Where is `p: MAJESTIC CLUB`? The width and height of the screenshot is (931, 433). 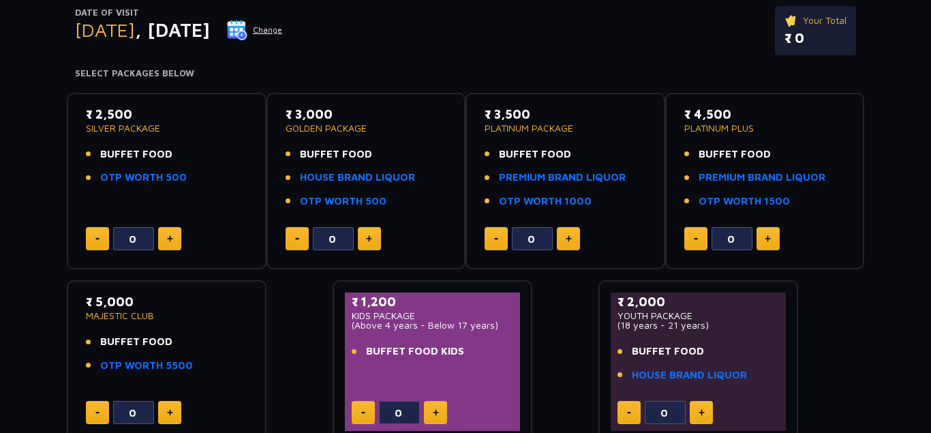
p: MAJESTIC CLUB is located at coordinates (166, 316).